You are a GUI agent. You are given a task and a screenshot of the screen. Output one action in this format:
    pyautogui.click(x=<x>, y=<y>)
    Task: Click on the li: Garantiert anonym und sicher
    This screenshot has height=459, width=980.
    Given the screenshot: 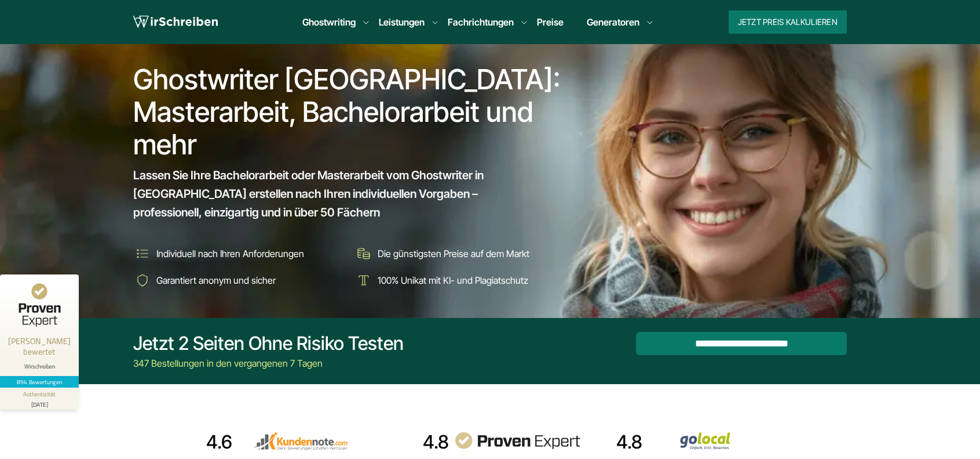 What is the action you would take?
    pyautogui.click(x=240, y=280)
    